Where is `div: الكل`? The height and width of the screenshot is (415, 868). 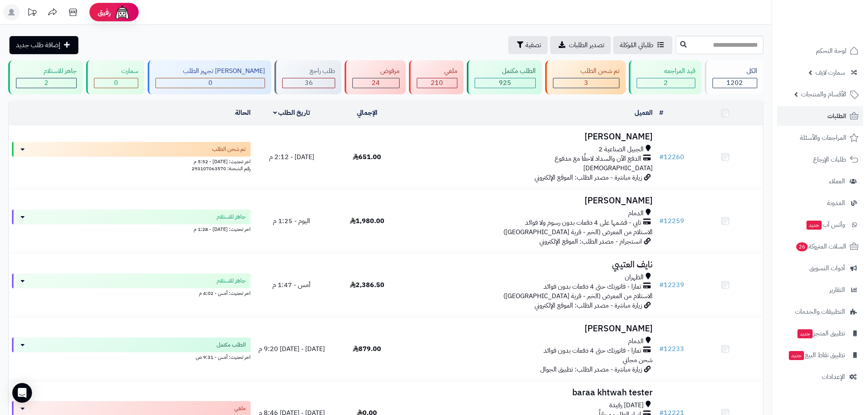 div: الكل is located at coordinates (735, 71).